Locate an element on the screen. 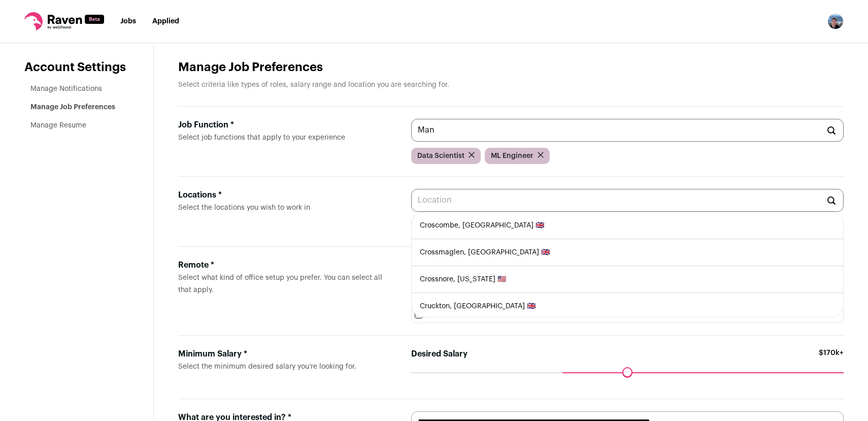  span: Data Scientist is located at coordinates (441, 156).